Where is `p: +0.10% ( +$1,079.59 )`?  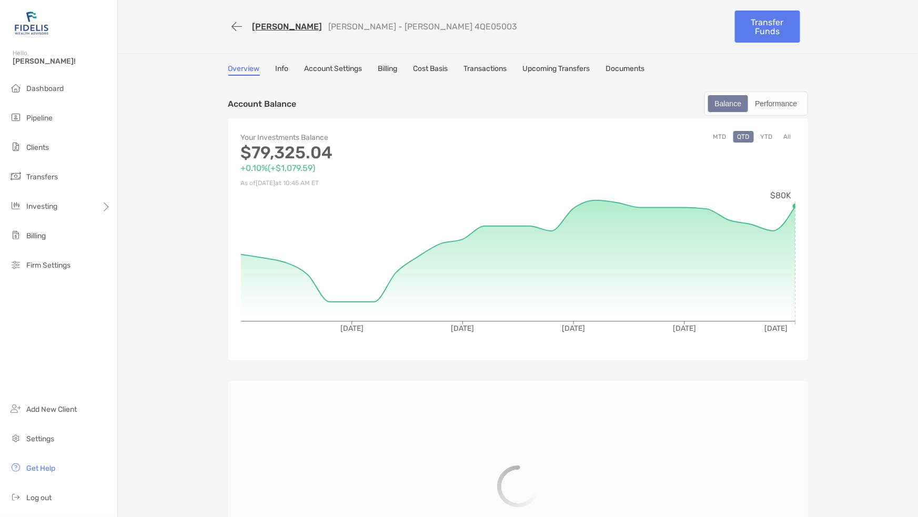
p: +0.10% ( +$1,079.59 ) is located at coordinates (379, 168).